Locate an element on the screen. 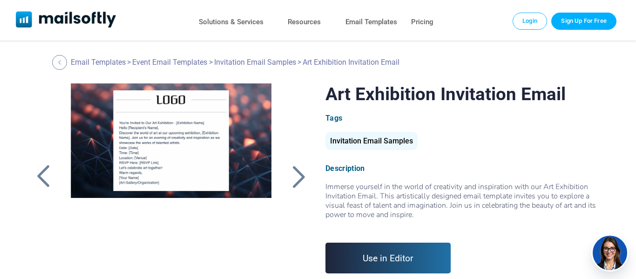  h1: Art Exhibition Invitation Email is located at coordinates (465, 94).